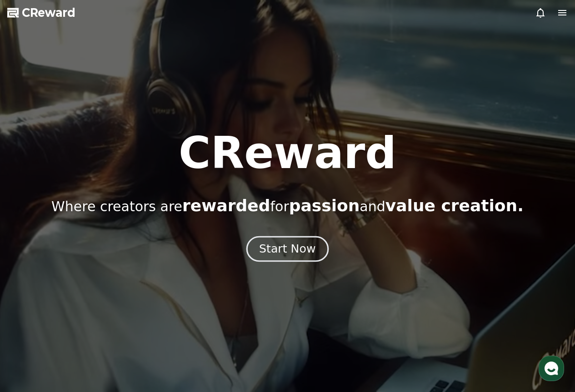 The image size is (575, 392). Describe the element at coordinates (288, 250) in the screenshot. I see `a: Start Now` at that location.